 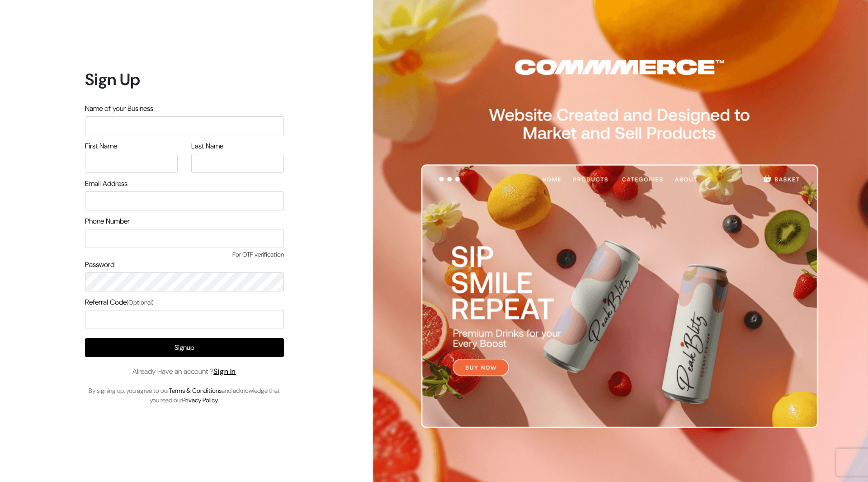 I want to click on span: (Optional), so click(x=140, y=302).